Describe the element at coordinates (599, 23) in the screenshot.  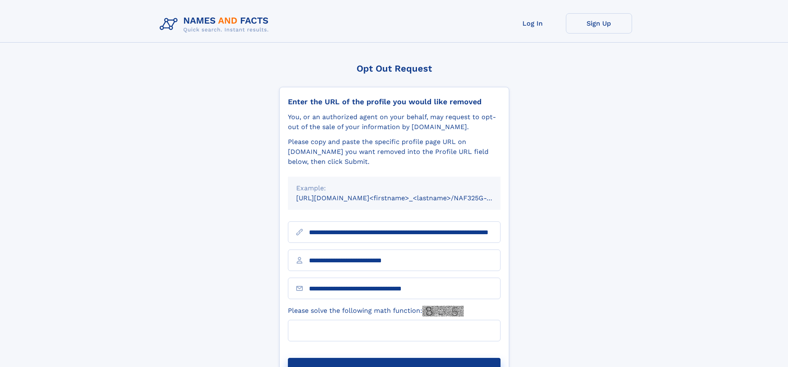
I see `a: Sign Up` at that location.